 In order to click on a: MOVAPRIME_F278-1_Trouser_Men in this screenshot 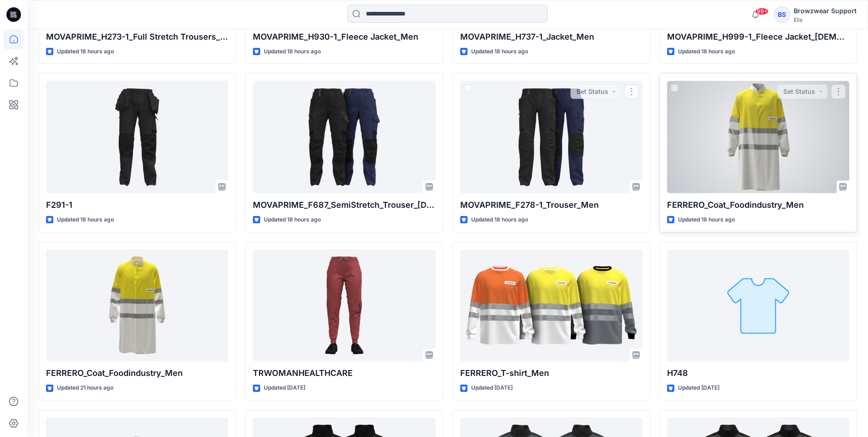, I will do `click(551, 137)`.